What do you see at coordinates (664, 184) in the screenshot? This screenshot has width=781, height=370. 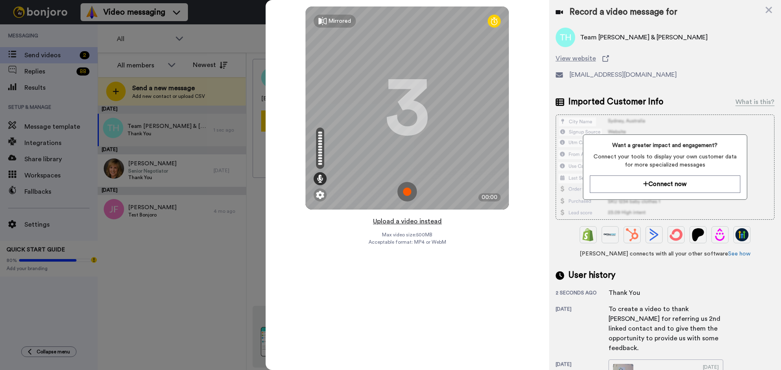 I see `button: Connect now` at bounding box center [664, 184].